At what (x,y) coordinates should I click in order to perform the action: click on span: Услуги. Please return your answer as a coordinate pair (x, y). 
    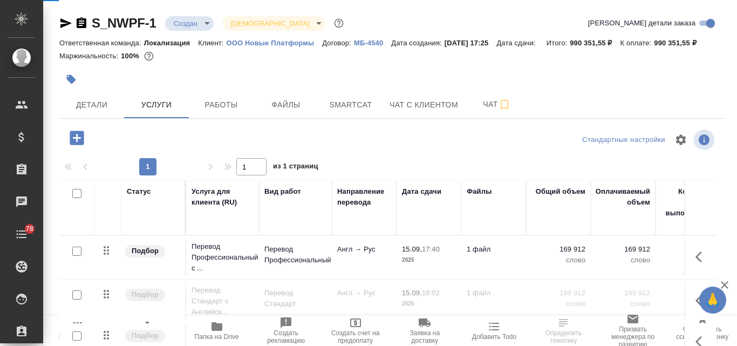
    Looking at the image, I should click on (157, 105).